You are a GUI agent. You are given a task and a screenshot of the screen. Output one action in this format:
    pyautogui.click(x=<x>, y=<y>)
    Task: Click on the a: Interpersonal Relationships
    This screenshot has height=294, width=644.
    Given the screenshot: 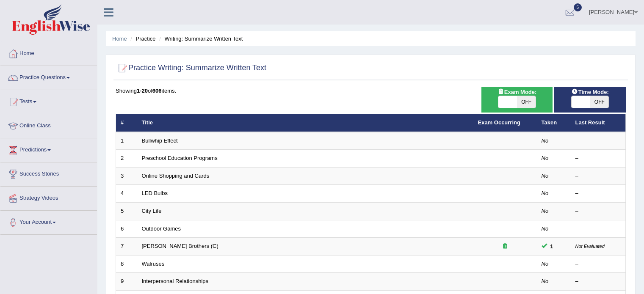 What is the action you would take?
    pyautogui.click(x=175, y=281)
    